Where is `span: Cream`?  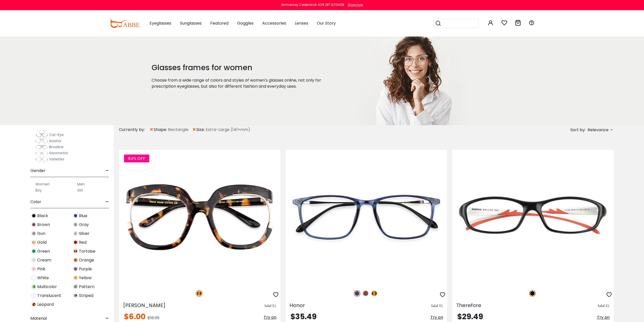 span: Cream is located at coordinates (44, 261).